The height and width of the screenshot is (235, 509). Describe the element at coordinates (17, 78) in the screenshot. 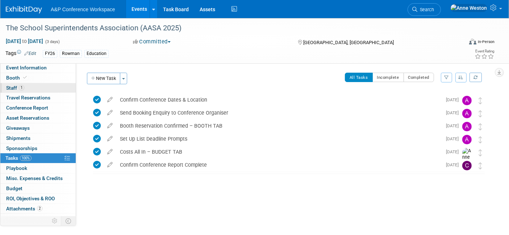

I see `span: Booth` at that location.